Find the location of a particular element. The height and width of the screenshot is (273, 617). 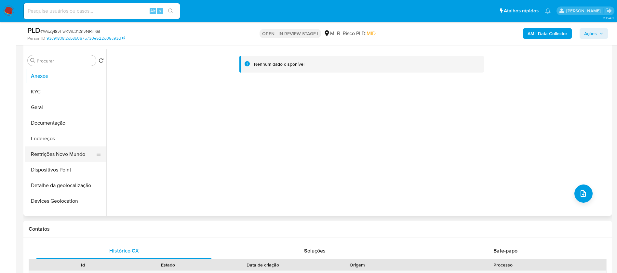

div: Id is located at coordinates (83, 265).